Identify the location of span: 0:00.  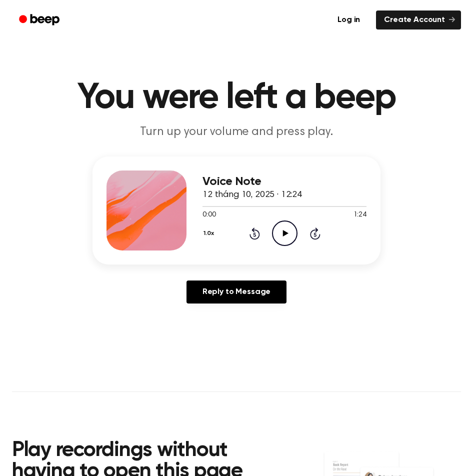
(209, 215).